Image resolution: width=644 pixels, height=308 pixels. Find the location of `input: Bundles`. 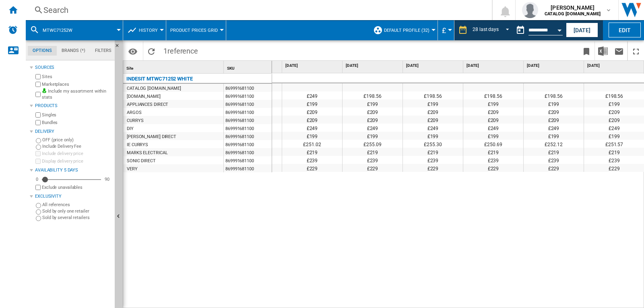

input: Bundles is located at coordinates (38, 123).